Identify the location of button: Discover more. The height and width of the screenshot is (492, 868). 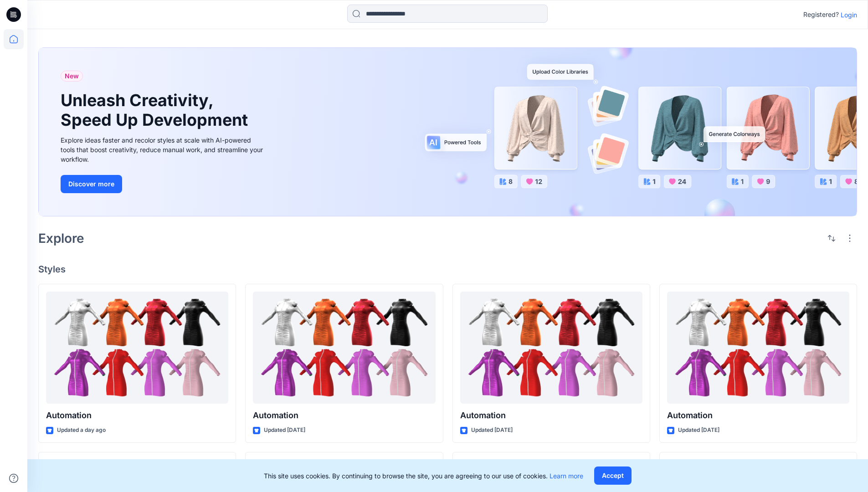
(91, 184).